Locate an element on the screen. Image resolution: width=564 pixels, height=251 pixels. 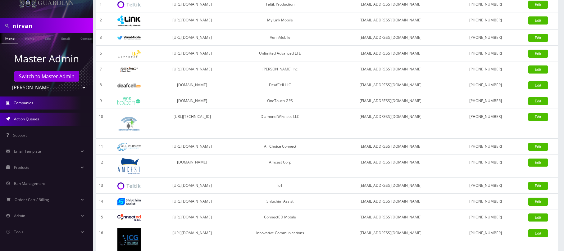
img: VennMobile is located at coordinates (129, 38).